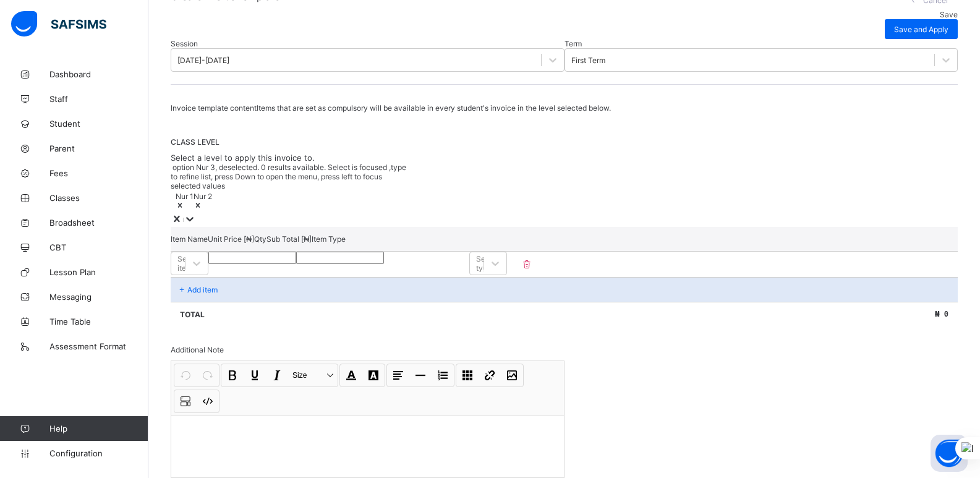 The width and height of the screenshot is (980, 478). I want to click on span: Invoice template content, so click(214, 108).